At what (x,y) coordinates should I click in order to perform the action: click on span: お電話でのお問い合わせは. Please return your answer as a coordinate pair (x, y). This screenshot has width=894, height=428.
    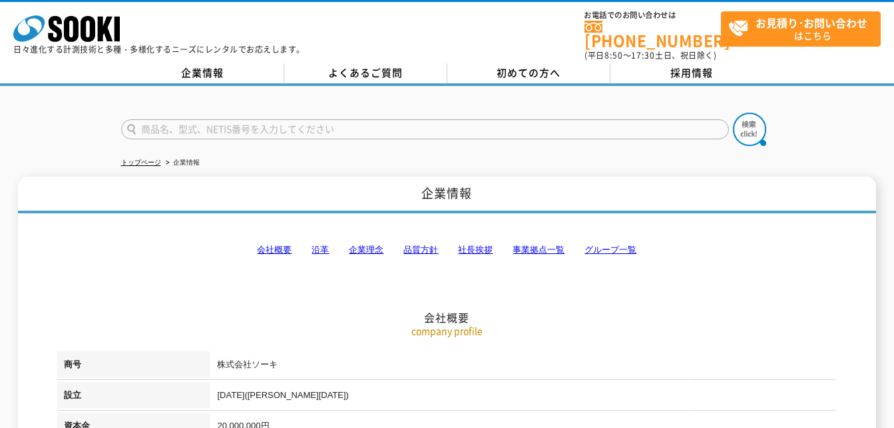
    Looking at the image, I should click on (653, 15).